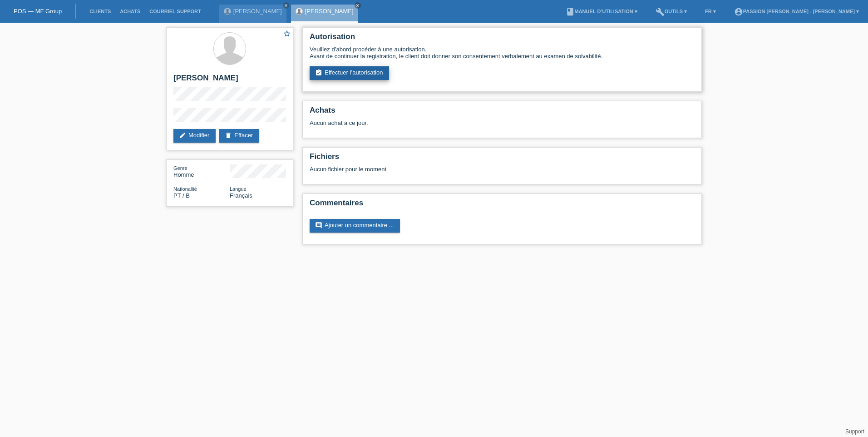 Image resolution: width=868 pixels, height=437 pixels. I want to click on i: edit, so click(182, 135).